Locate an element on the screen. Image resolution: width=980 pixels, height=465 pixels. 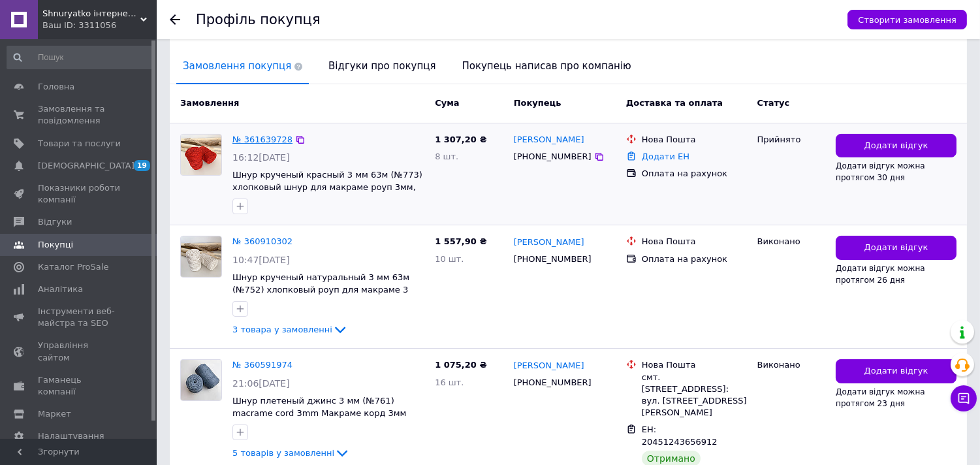
span: Покупці is located at coordinates (56, 245).